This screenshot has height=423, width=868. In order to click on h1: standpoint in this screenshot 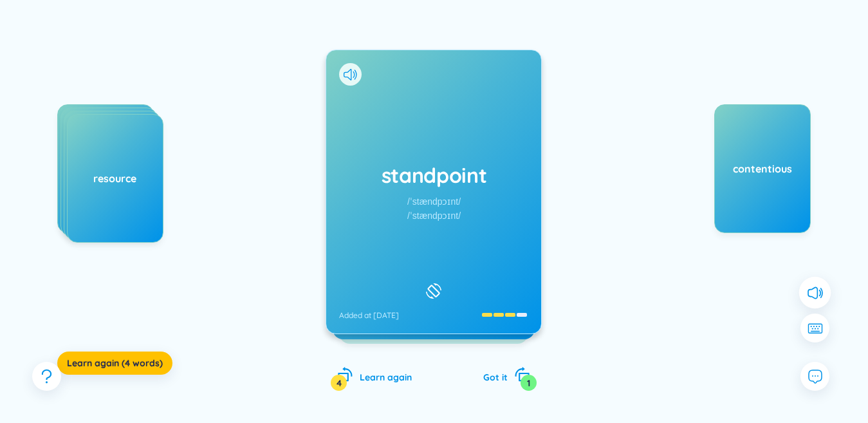, I will do `click(434, 175)`.